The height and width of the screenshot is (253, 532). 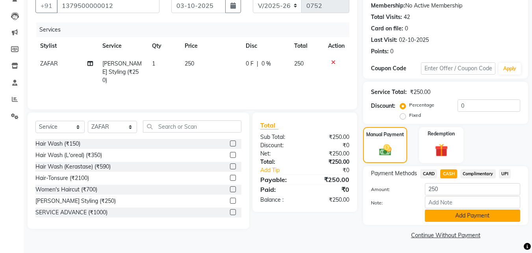 I want to click on div: Total:, so click(x=280, y=162).